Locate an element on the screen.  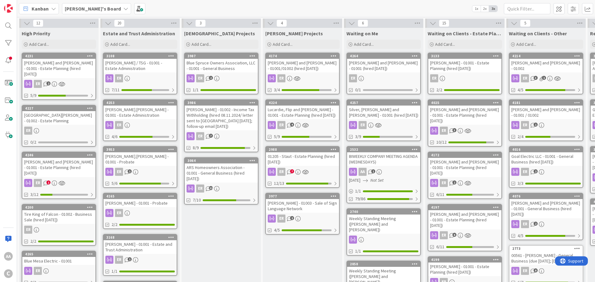
div: 3133 is located at coordinates (465, 56).